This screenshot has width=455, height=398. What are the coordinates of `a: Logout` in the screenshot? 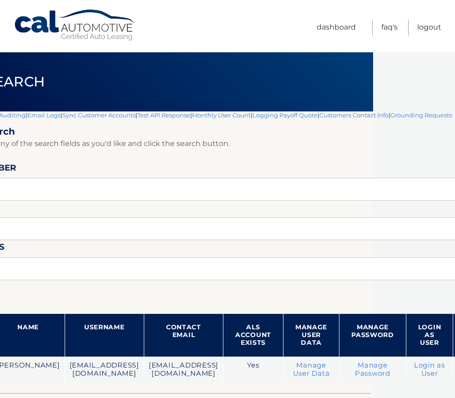 It's located at (429, 27).